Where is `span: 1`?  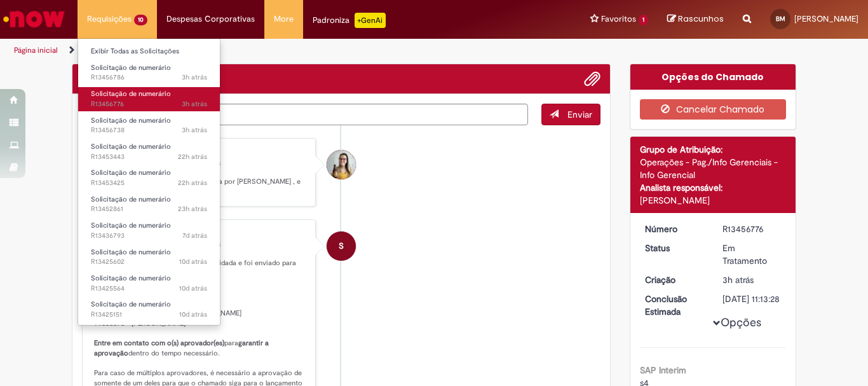
span: 1 is located at coordinates (643, 20).